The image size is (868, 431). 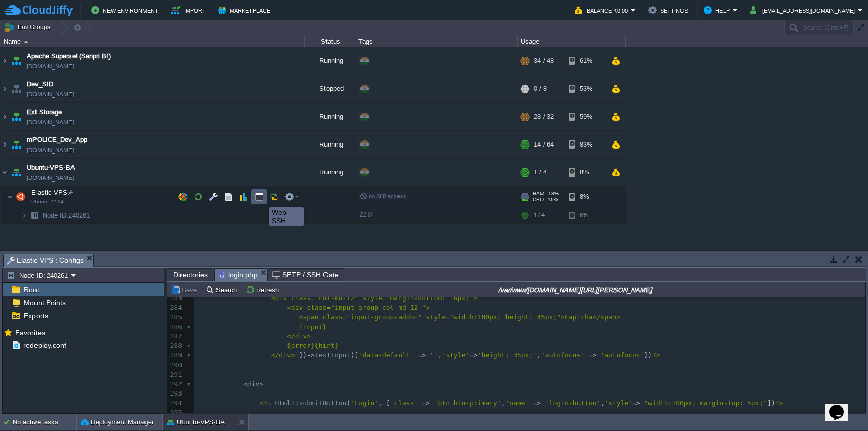 I want to click on span: redeploy.conf, so click(x=44, y=345).